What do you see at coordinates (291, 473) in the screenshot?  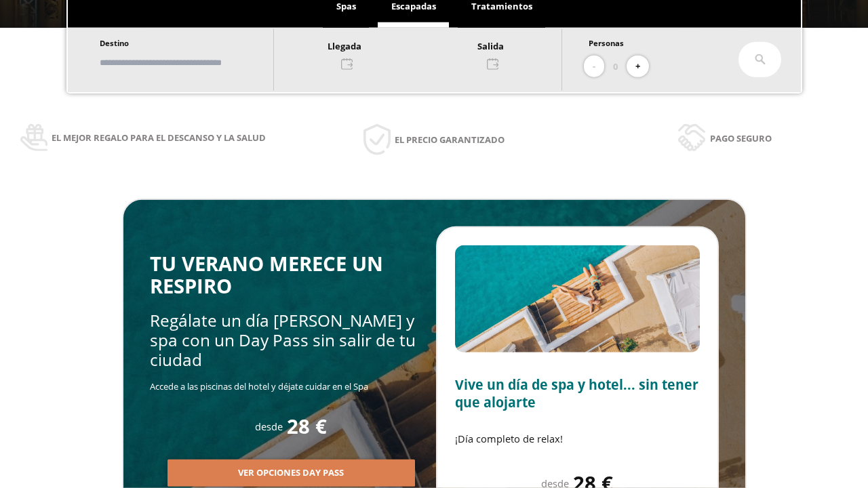 I see `span: Ver opciones Day Pass` at bounding box center [291, 473].